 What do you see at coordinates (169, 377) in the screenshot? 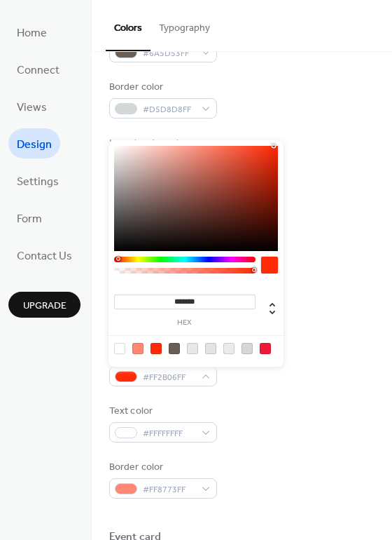
I see `span: #FF2B06FF` at bounding box center [169, 377].